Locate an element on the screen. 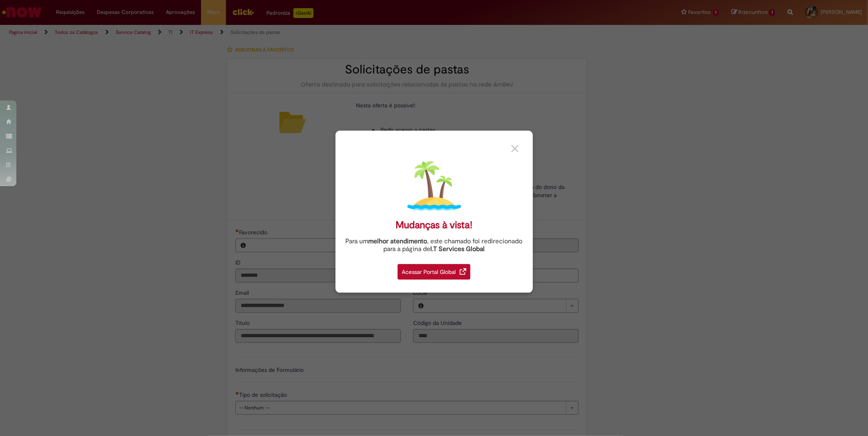  div: Mudanças à vista! is located at coordinates (434, 225).